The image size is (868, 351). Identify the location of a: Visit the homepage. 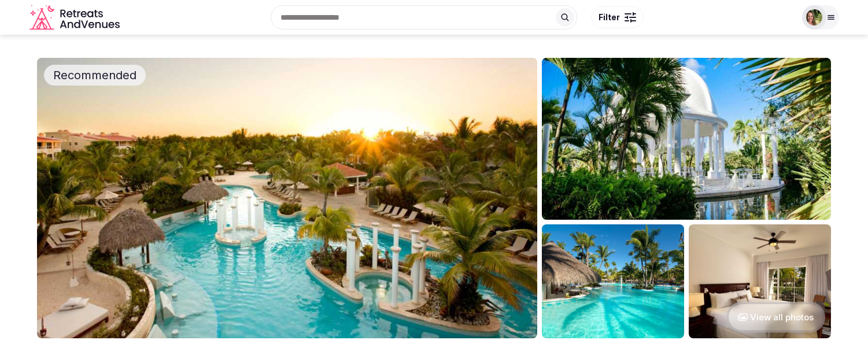
(76, 17).